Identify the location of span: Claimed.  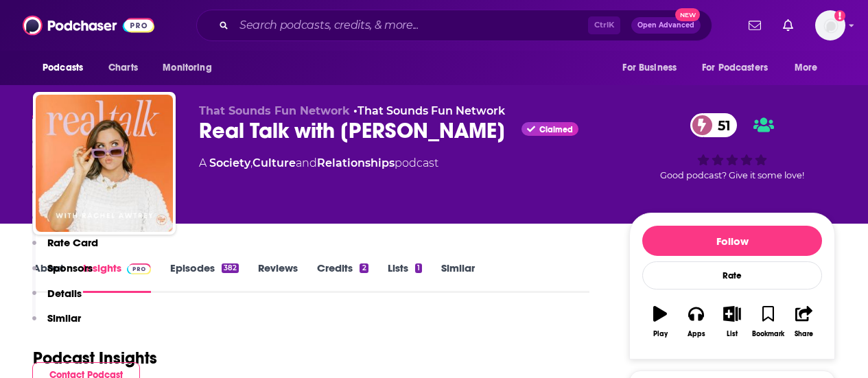
(556, 130).